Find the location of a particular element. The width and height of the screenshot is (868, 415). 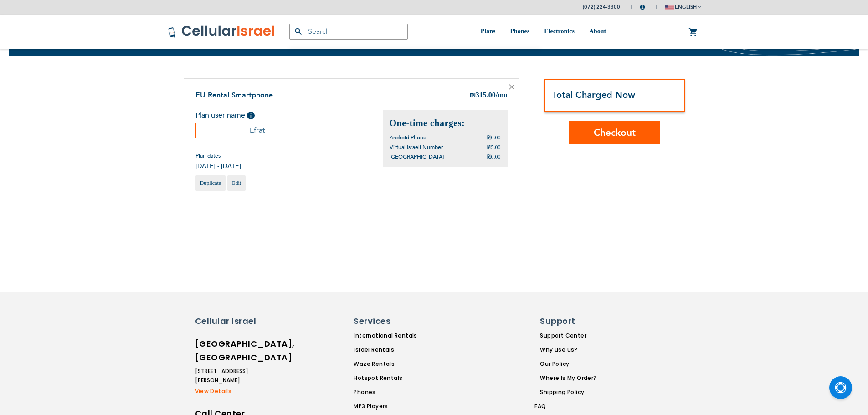

strong: Total Charged Now is located at coordinates (593, 95).